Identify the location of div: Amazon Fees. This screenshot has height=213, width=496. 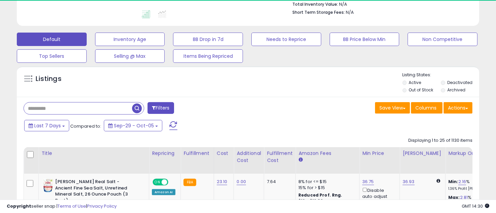
(327, 153).